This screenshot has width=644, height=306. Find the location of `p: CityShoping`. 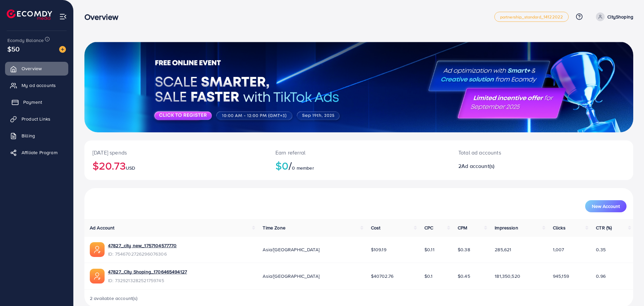

p: CityShoping is located at coordinates (620, 17).